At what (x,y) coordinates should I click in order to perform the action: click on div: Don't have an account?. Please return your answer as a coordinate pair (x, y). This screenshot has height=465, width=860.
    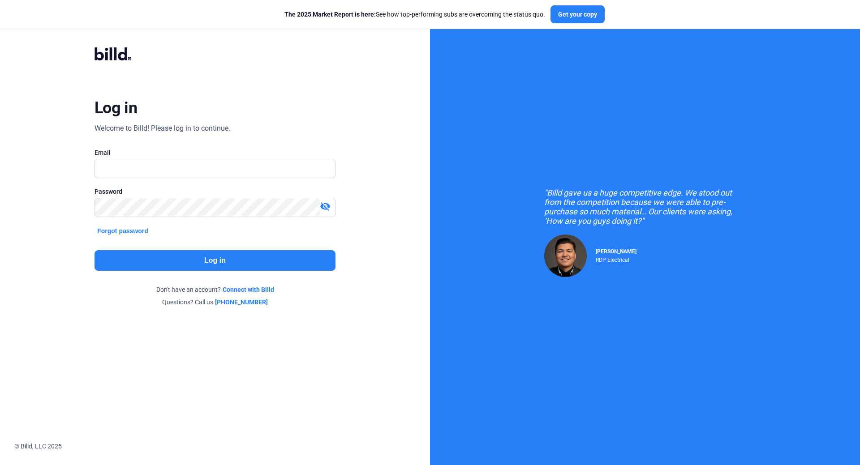
    Looking at the image, I should click on (215, 290).